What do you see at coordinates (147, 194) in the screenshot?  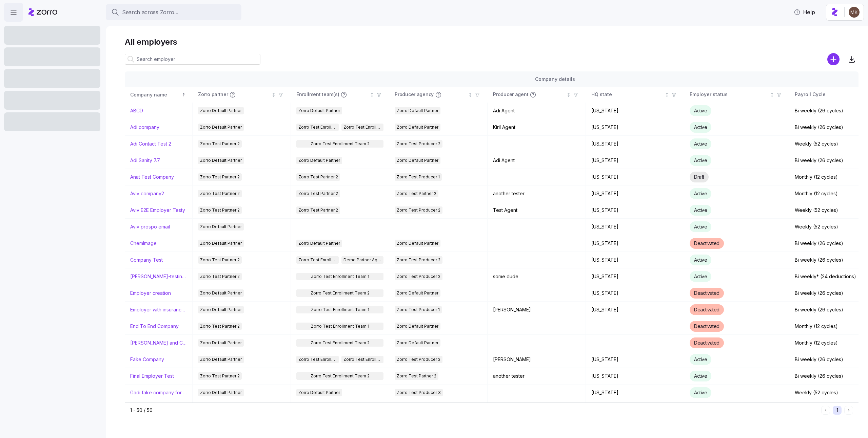 I see `a: Aviv company2` at bounding box center [147, 194].